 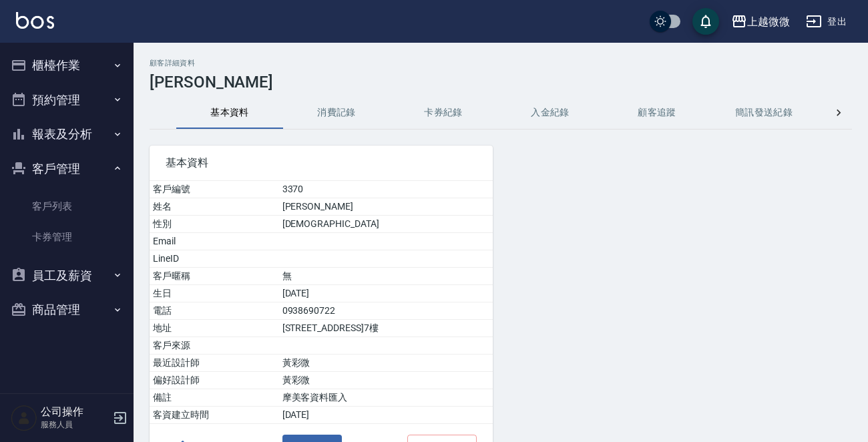 What do you see at coordinates (214, 381) in the screenshot?
I see `td: 偏好設計師` at bounding box center [214, 381].